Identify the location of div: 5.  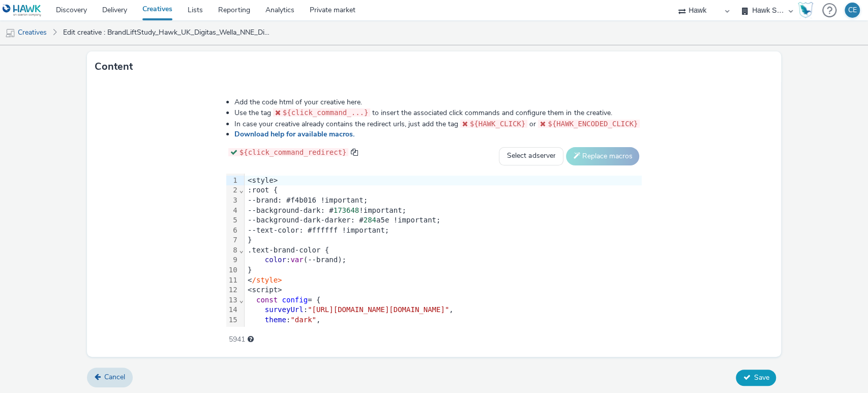
(232, 221).